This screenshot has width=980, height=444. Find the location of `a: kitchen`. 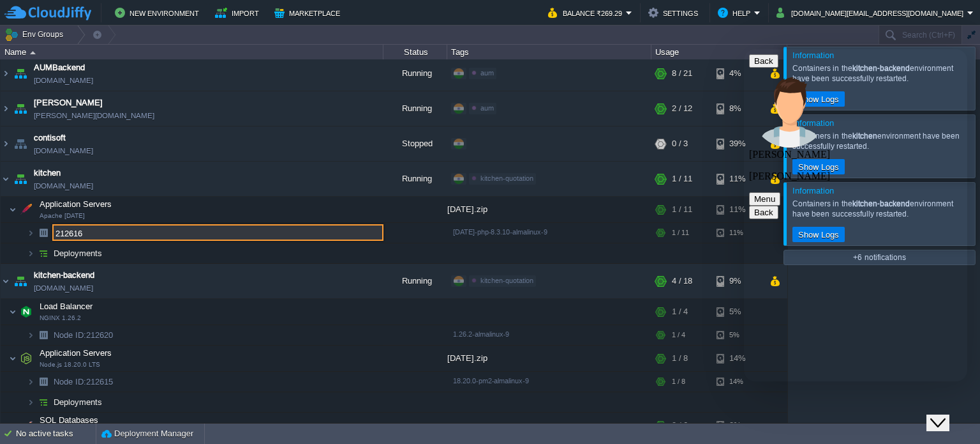

a: kitchen is located at coordinates (47, 173).